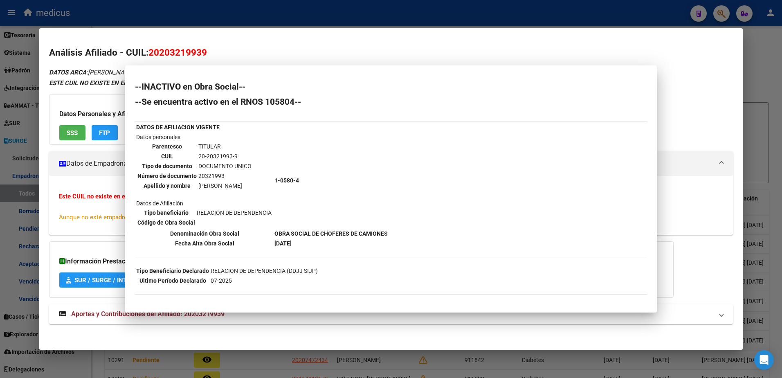 The width and height of the screenshot is (782, 378). Describe the element at coordinates (107, 280) in the screenshot. I see `span: SUR / SURGE / INTEGR.` at that location.